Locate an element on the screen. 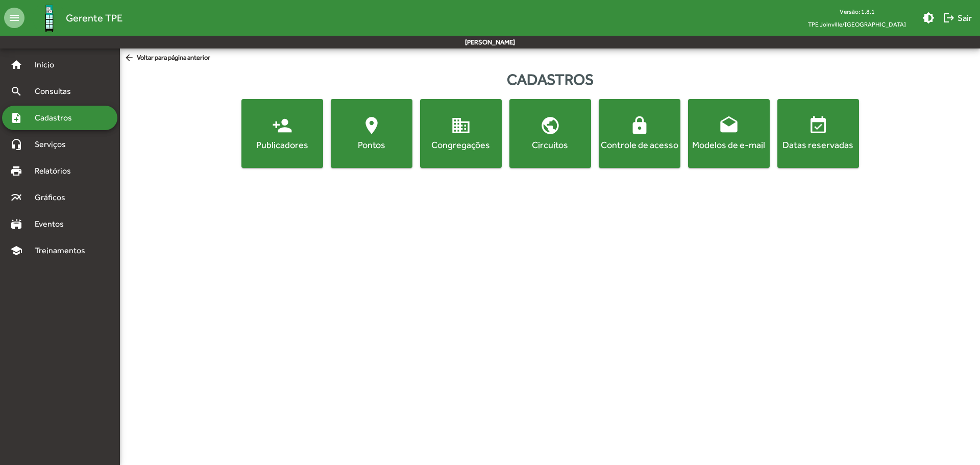 The image size is (980, 465). mat-icon: menu is located at coordinates (15, 18).